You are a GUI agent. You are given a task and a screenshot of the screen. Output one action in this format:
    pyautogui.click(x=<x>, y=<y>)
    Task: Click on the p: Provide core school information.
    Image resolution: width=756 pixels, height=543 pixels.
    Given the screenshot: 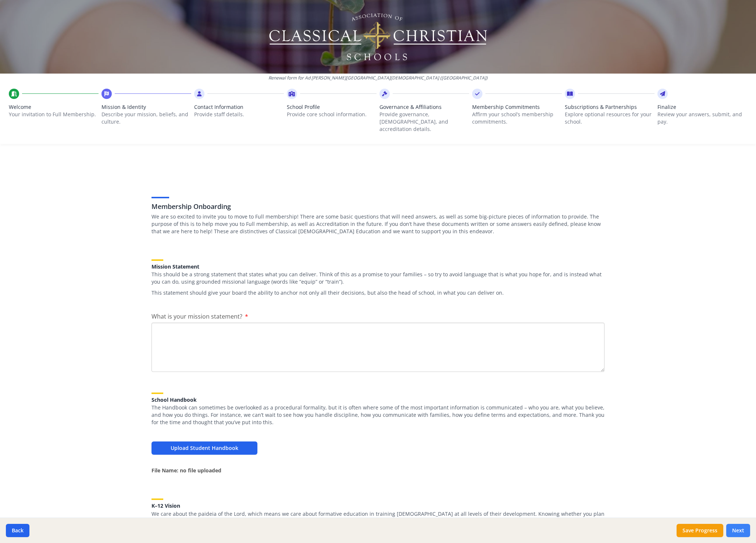 What is the action you would take?
    pyautogui.click(x=332, y=115)
    